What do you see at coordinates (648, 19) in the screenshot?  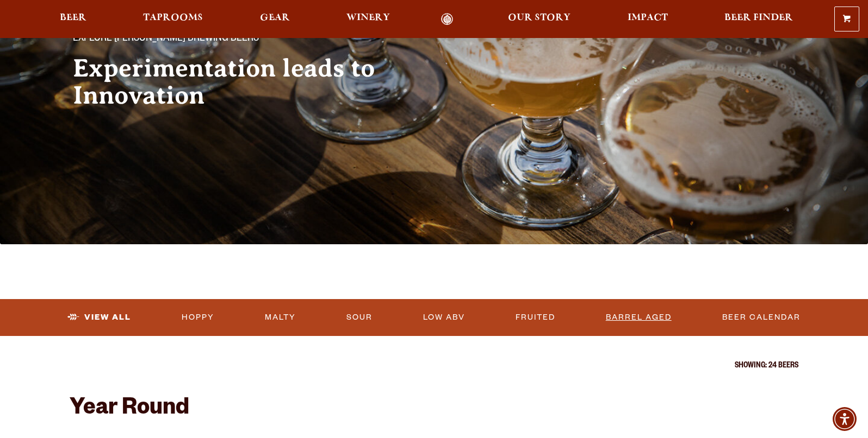 I see `a: Impact` at bounding box center [648, 19].